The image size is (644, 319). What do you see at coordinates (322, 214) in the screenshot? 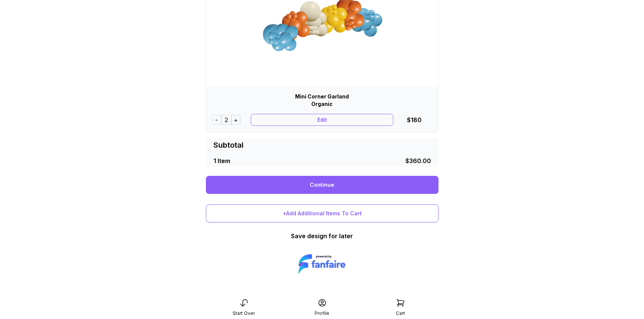
I see `div: +Add Additional Items To Cart` at bounding box center [322, 214].